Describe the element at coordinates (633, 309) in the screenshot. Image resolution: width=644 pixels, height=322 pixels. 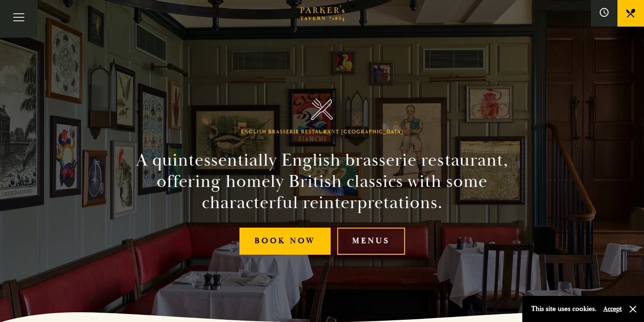
I see `button: Close and accept` at that location.